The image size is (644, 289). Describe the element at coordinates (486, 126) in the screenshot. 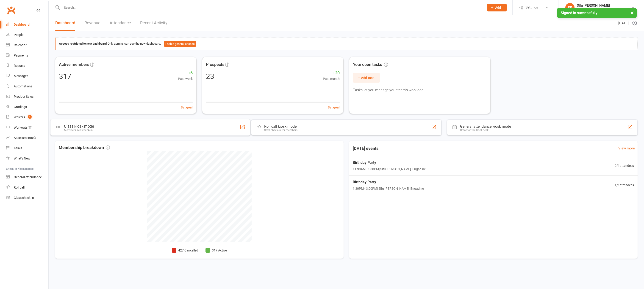

I see `div: General attendance kiosk mode` at that location.